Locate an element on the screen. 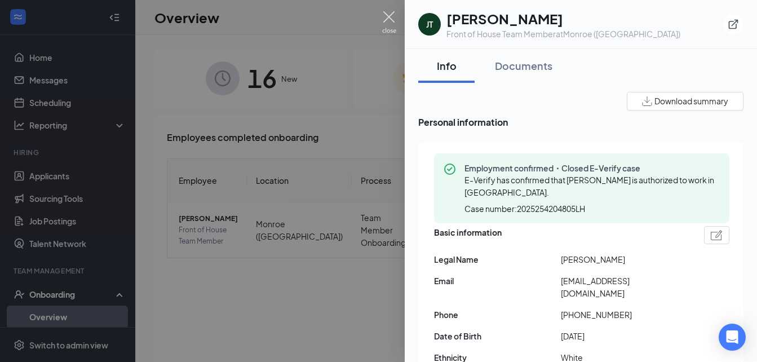 This screenshot has width=757, height=362. span: Personal information is located at coordinates (580, 122).